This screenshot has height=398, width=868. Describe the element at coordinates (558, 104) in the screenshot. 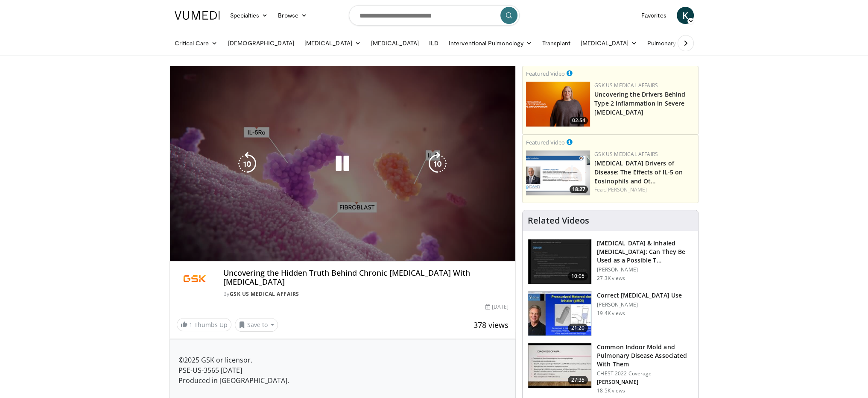

I see `img: 763bf435-924b-49ae-a76d-43e829d5b92f.png.150x105_q85_crop-smart_upscale.png` at that location.